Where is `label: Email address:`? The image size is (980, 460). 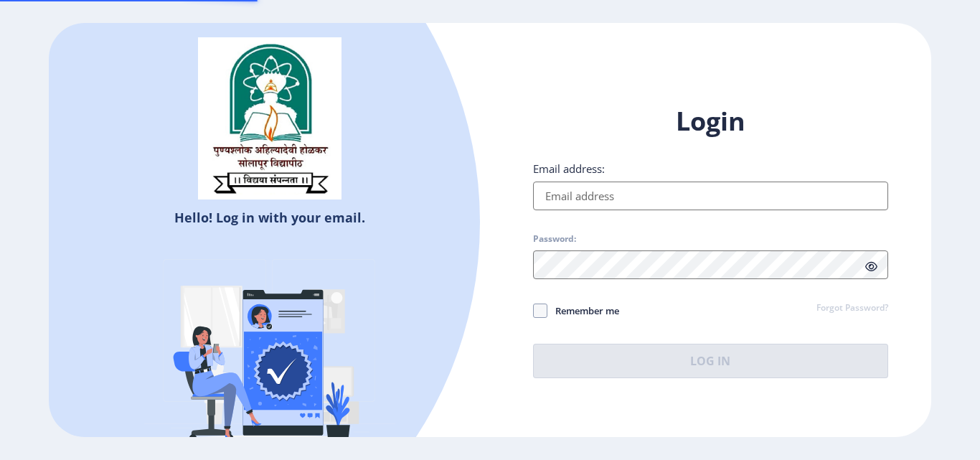
label: Email address: is located at coordinates (569, 168).